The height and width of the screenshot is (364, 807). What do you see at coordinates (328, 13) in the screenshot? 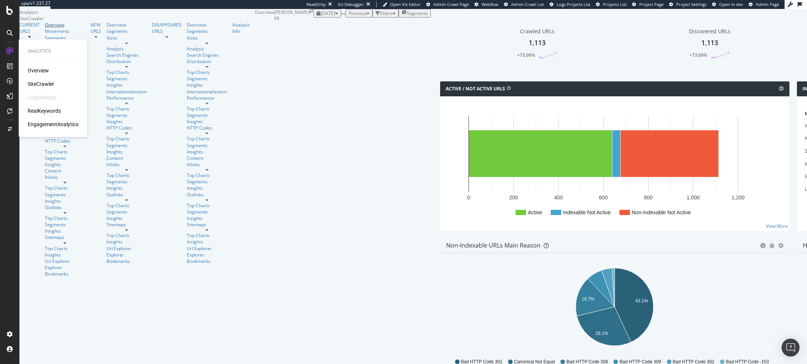
I see `span: 2025 Sep. 2nd` at bounding box center [328, 13].